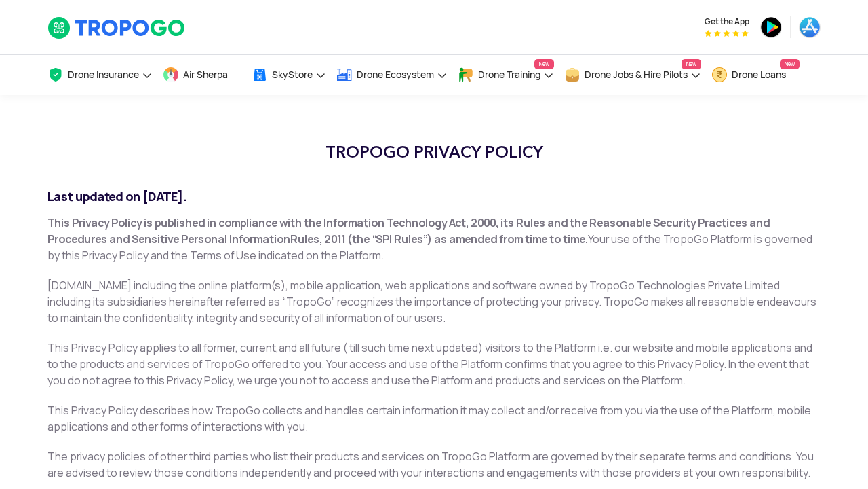 Image resolution: width=868 pixels, height=489 pixels. Describe the element at coordinates (434, 419) in the screenshot. I see `p: This Privacy Policy describes how TropoGo collects and handles certain information it may collect...` at that location.